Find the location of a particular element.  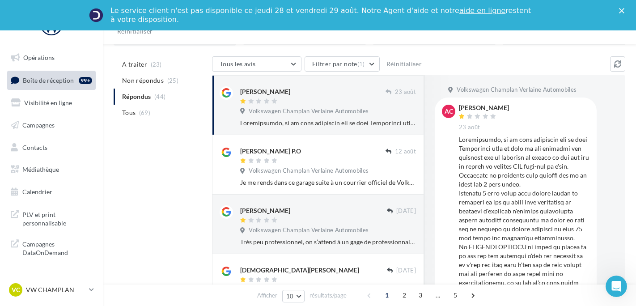

span: Tous les avis is located at coordinates (237, 63).